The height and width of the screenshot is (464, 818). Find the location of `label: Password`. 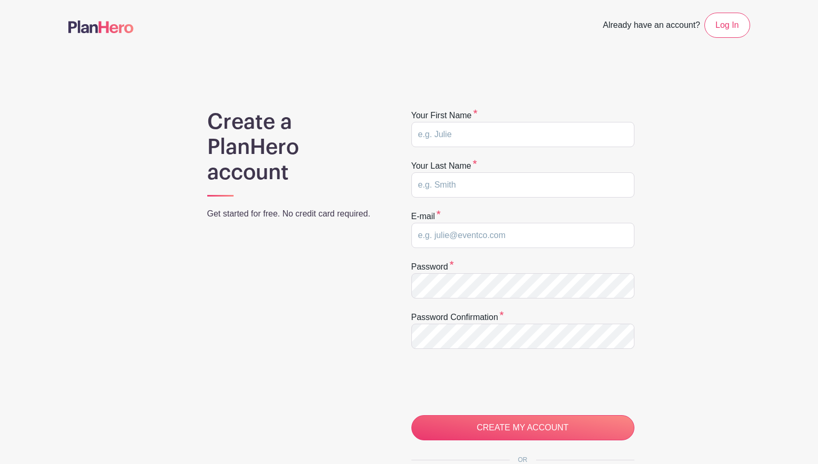

label: Password is located at coordinates (432, 267).